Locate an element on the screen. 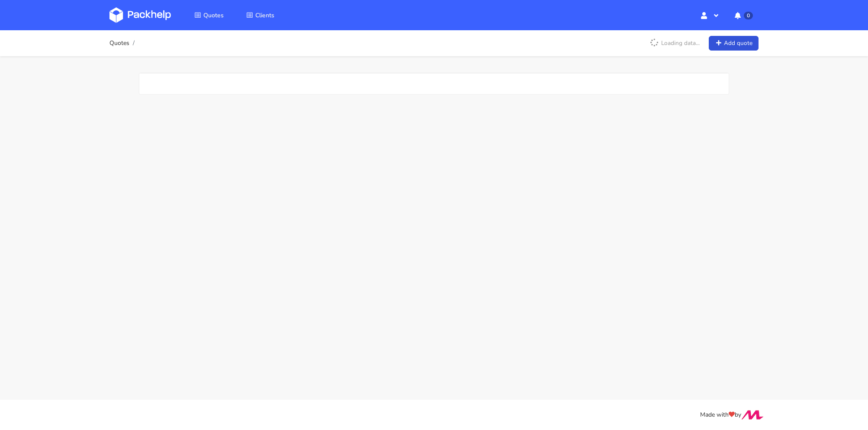  a: Clients is located at coordinates (260, 15).